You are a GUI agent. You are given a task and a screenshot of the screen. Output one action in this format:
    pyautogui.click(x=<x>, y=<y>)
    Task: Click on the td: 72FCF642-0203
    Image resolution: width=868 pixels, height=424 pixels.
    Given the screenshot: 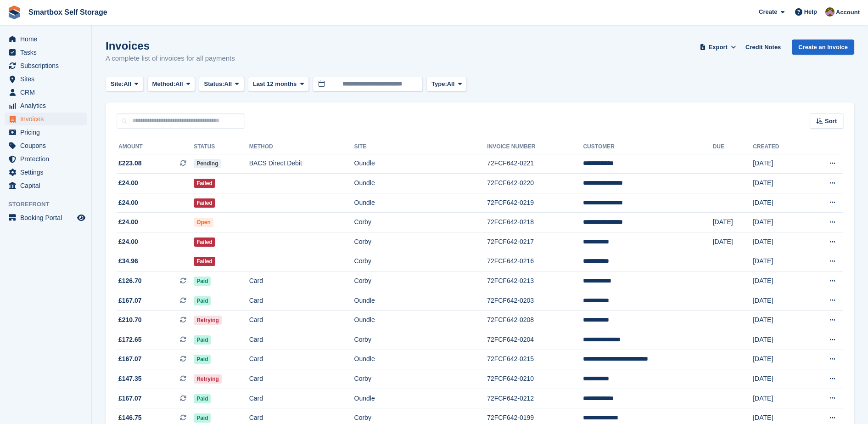 What is the action you would take?
    pyautogui.click(x=535, y=300)
    